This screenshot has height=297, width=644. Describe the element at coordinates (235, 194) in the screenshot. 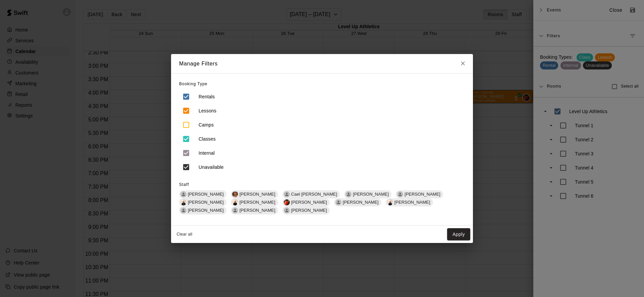

I see `img: Bryan Farrington` at that location.